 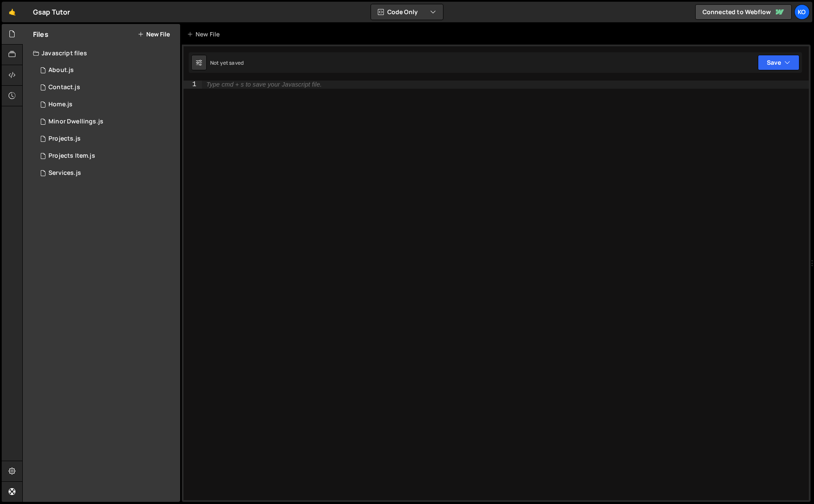 What do you see at coordinates (205, 34) in the screenshot?
I see `div: New File` at bounding box center [205, 34].